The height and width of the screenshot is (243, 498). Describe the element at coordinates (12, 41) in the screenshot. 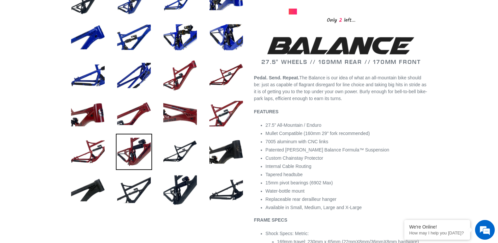

I see `div: Navigation go back` at that location.